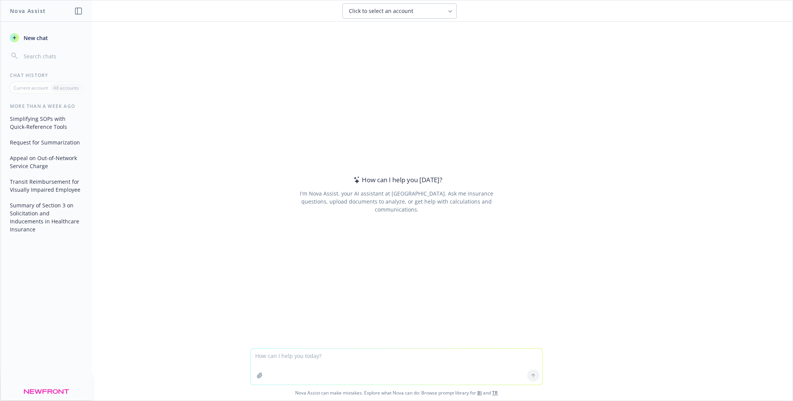  What do you see at coordinates (46, 123) in the screenshot?
I see `button: Simplifying SOPs with Quick-Reference Tools` at bounding box center [46, 123].